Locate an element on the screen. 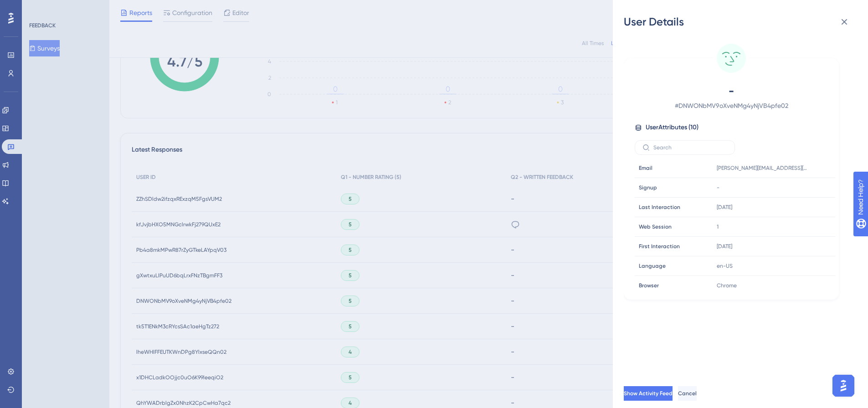  span: First Interaction is located at coordinates (659, 247).